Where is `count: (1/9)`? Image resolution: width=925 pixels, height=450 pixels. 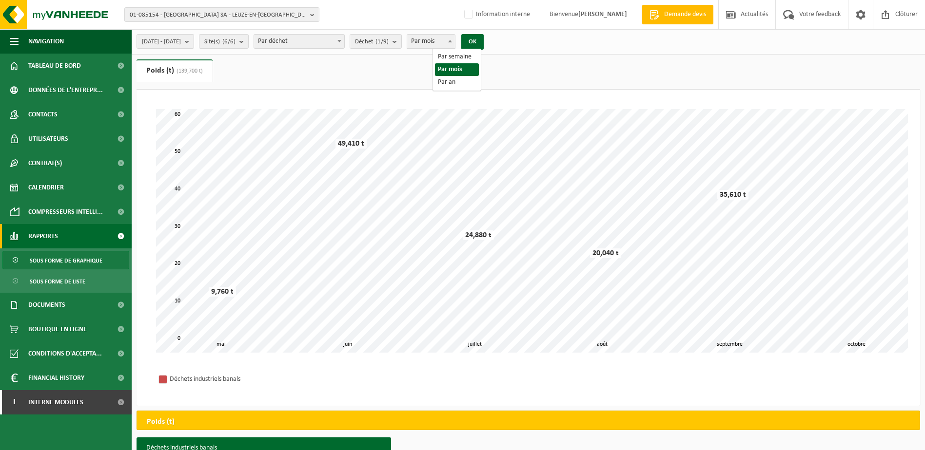 count: (1/9) is located at coordinates (382, 41).